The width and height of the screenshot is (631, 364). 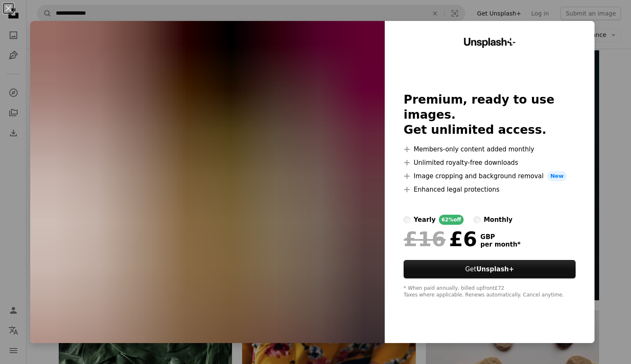 What do you see at coordinates (440, 239) in the screenshot?
I see `div: £6` at bounding box center [440, 239].